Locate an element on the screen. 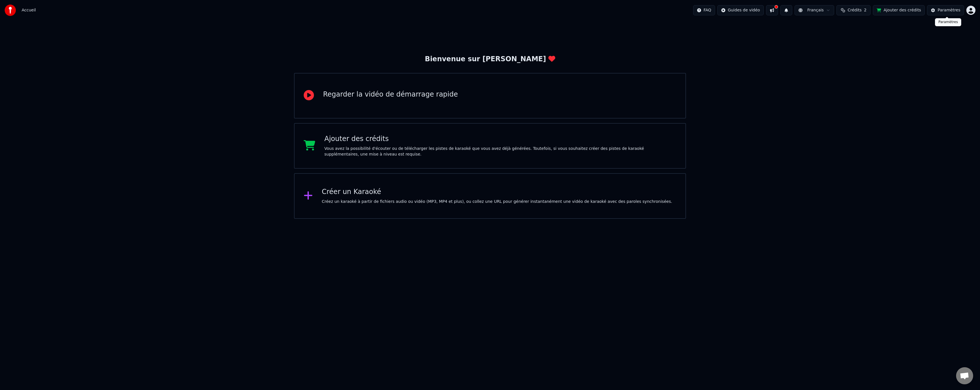 The image size is (980, 390). span: Crédits is located at coordinates (854, 10).